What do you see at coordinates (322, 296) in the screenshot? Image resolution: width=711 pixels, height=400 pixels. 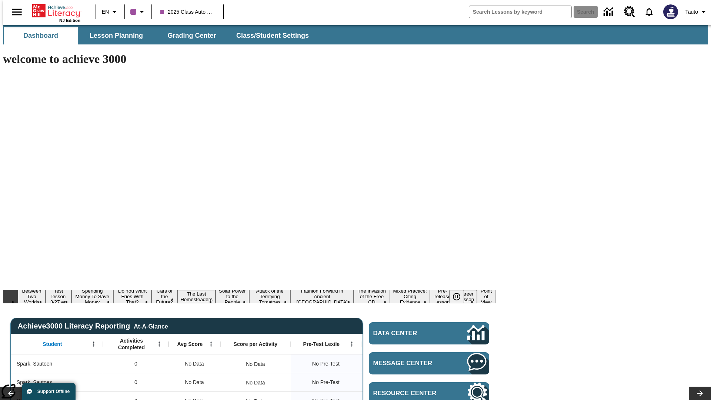 I see `button: Slide 9 Fashion Forward in Ancient Rome` at bounding box center [322, 296].